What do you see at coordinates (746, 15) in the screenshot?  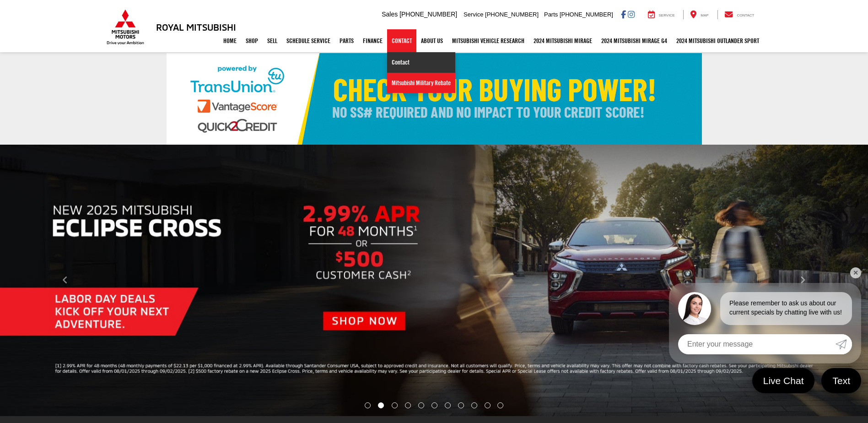 I see `span: Contact` at bounding box center [746, 15].